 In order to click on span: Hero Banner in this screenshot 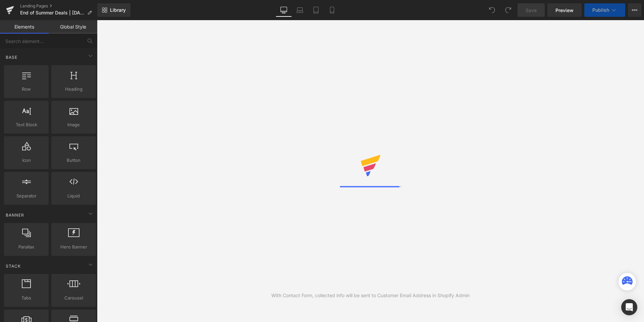, I will do `click(73, 247)`.